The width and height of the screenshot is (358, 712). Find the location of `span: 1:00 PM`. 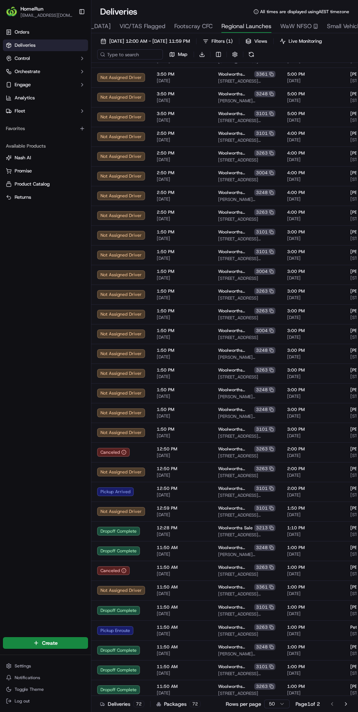

span: 1:00 PM is located at coordinates (312, 607).